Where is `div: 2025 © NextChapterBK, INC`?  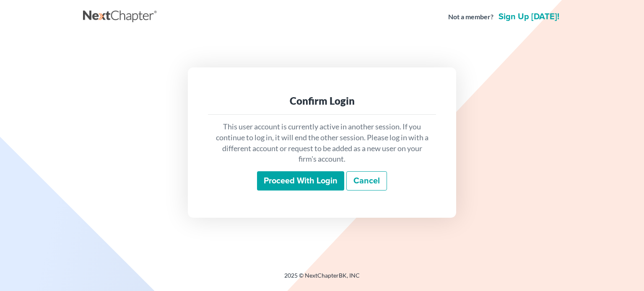
div: 2025 © NextChapterBK, INC is located at coordinates (322, 279).